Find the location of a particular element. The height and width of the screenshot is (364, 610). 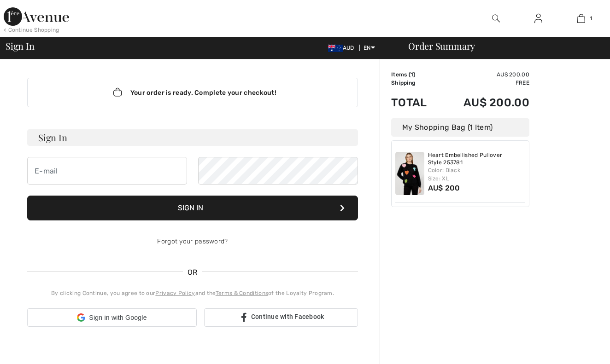

span: AU$ 200 is located at coordinates (444, 188).